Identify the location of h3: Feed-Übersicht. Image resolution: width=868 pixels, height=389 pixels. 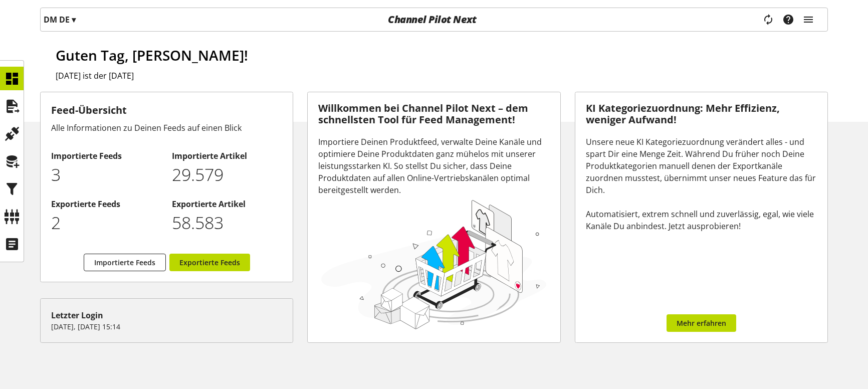
(166, 110).